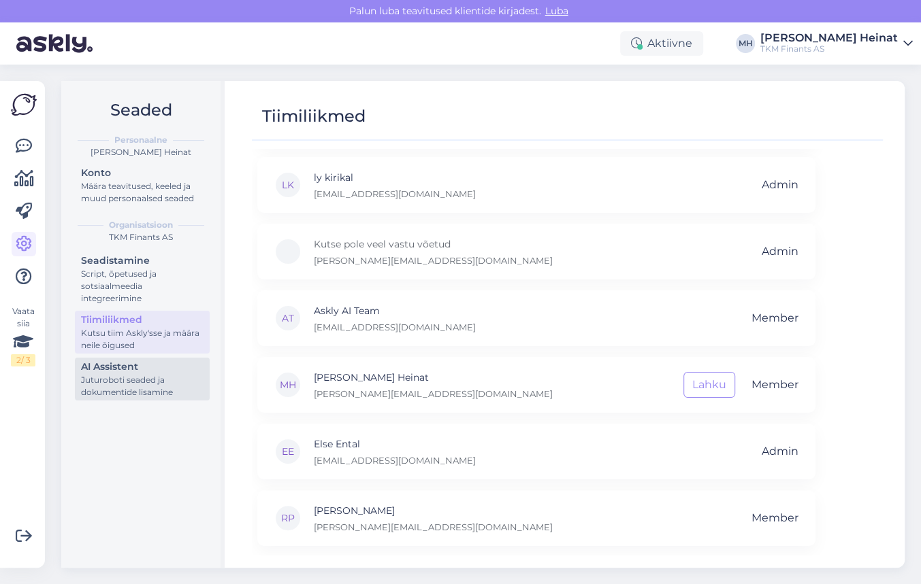 The height and width of the screenshot is (584, 921). What do you see at coordinates (142, 193) in the screenshot?
I see `div: Määra teavitused, keeled ja muud personaalsed seaded` at bounding box center [142, 193].